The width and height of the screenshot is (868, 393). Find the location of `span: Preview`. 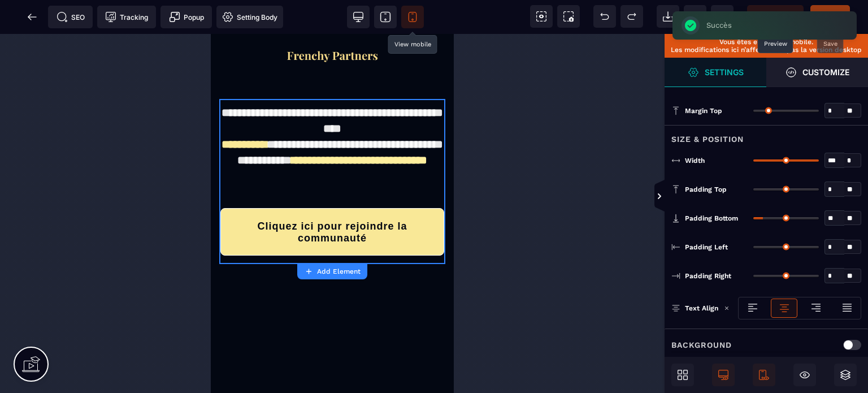

span: Preview is located at coordinates (775, 16).